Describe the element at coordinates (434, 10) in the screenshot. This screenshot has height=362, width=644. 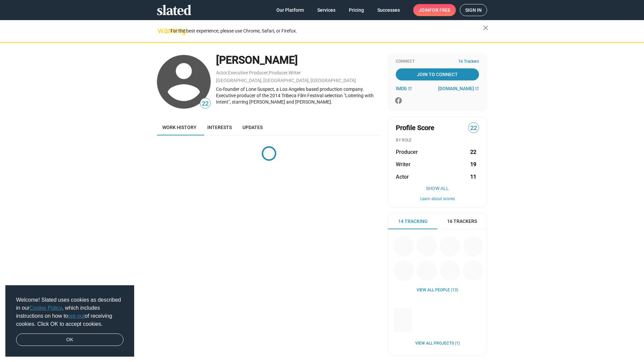
I see `a: Joinfor free` at that location.